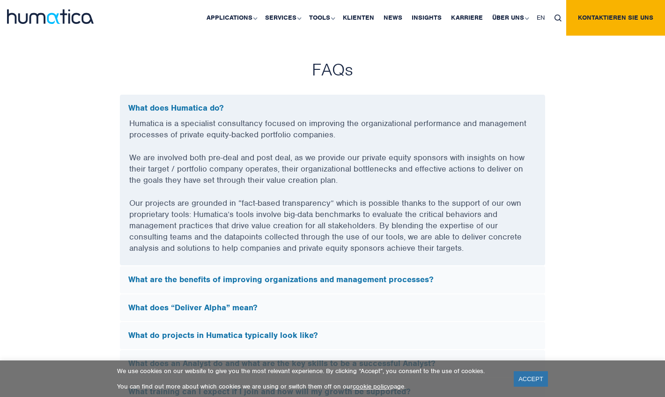 The image size is (665, 397). What do you see at coordinates (372, 386) in the screenshot?
I see `a: cookie policy` at bounding box center [372, 386].